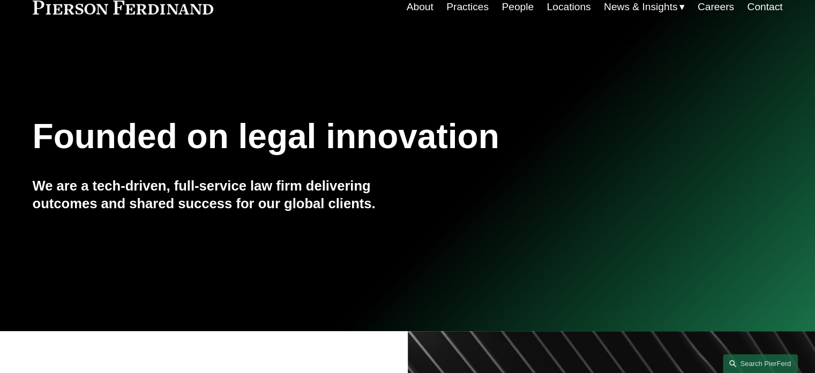 Image resolution: width=815 pixels, height=373 pixels. Describe the element at coordinates (761, 363) in the screenshot. I see `a: Search this site` at that location.